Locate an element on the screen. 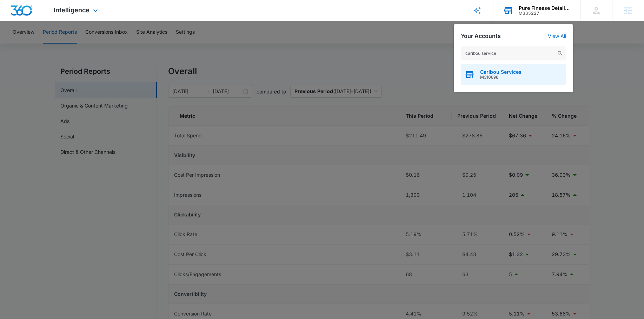  input: Search Accounts is located at coordinates (513, 54).